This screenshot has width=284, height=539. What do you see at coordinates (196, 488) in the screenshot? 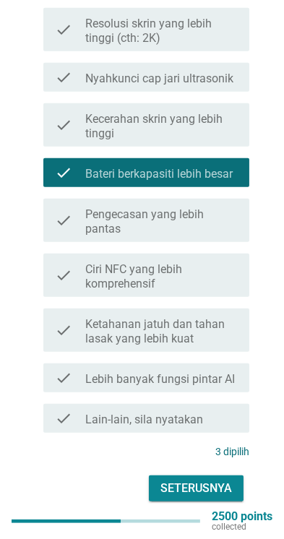
I see `button: Seterusnya` at bounding box center [196, 488].